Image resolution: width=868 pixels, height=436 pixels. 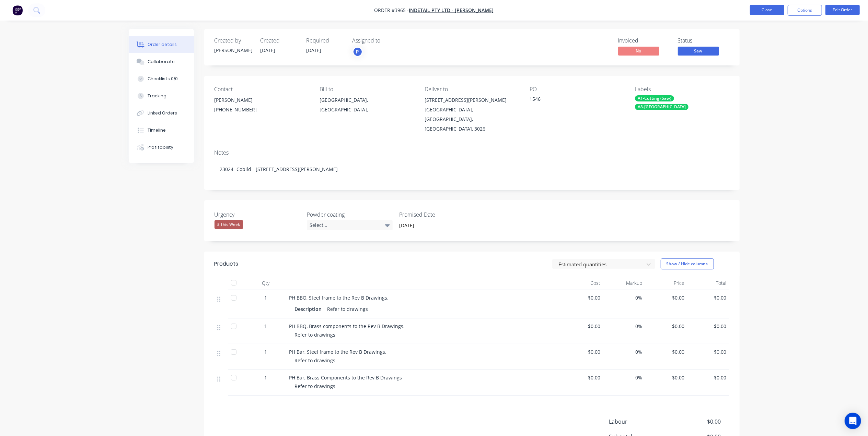 I want to click on div: 1546, so click(x=572, y=100).